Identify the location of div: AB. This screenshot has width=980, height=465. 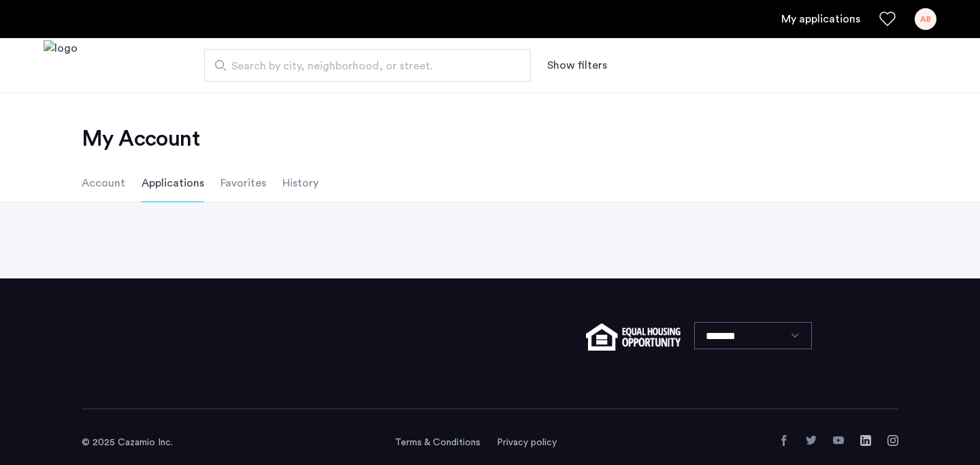
(925, 19).